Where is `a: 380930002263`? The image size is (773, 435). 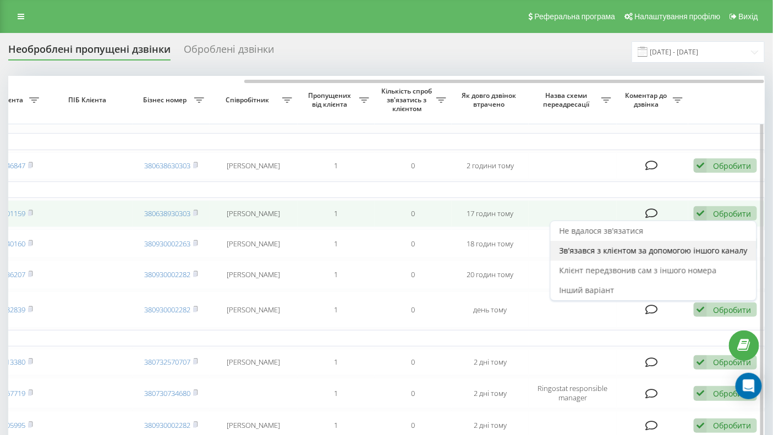
a: 380930002263 is located at coordinates (167, 244).